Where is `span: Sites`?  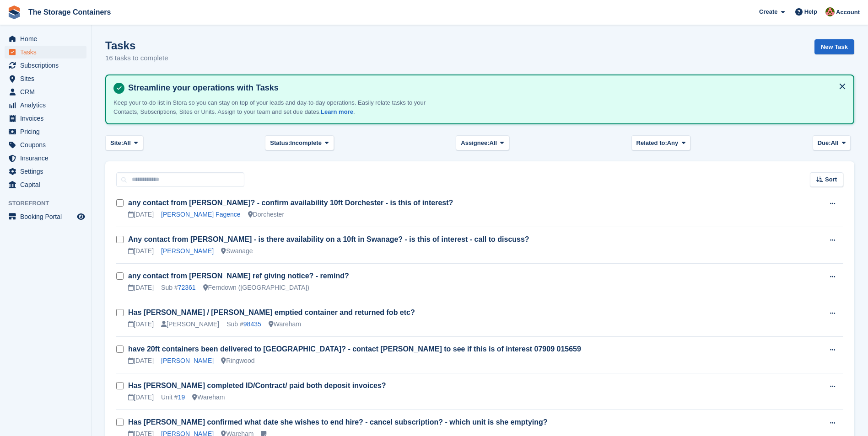
span: Sites is located at coordinates (47, 79).